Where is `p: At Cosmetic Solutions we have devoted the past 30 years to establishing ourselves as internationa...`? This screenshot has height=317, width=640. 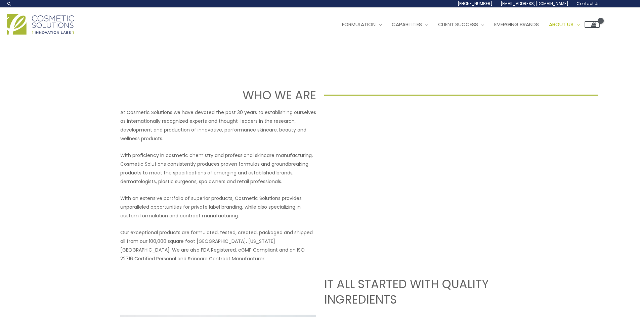
p: At Cosmetic Solutions we have devoted the past 30 years to establishing ourselves as internationa... is located at coordinates (218, 126).